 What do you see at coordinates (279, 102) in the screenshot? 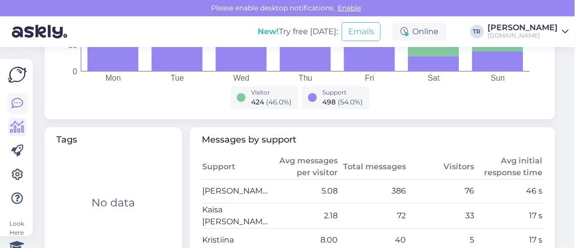
I see `span: ( 46.0 %)` at bounding box center [279, 102].